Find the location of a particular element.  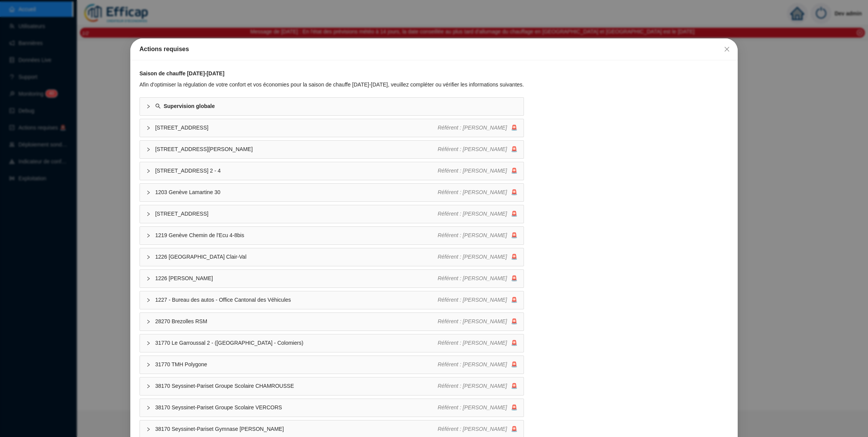

span: 31770 TMH Polygone is located at coordinates (296, 364).